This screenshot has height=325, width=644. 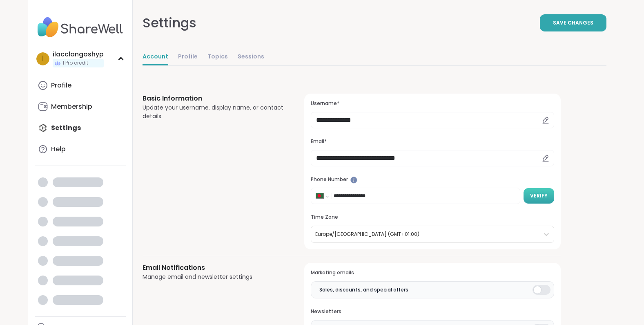 What do you see at coordinates (58, 149) in the screenshot?
I see `div: Help` at bounding box center [58, 149].